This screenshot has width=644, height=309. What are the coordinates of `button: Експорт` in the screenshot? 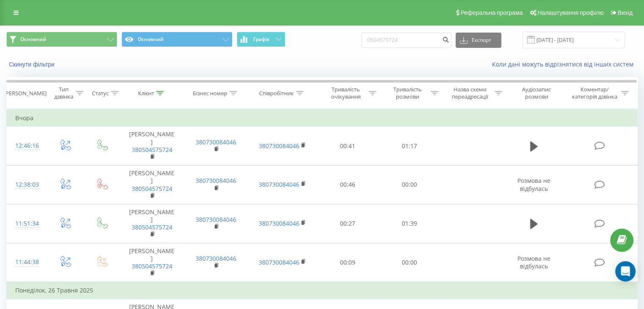 It's located at (478, 41).